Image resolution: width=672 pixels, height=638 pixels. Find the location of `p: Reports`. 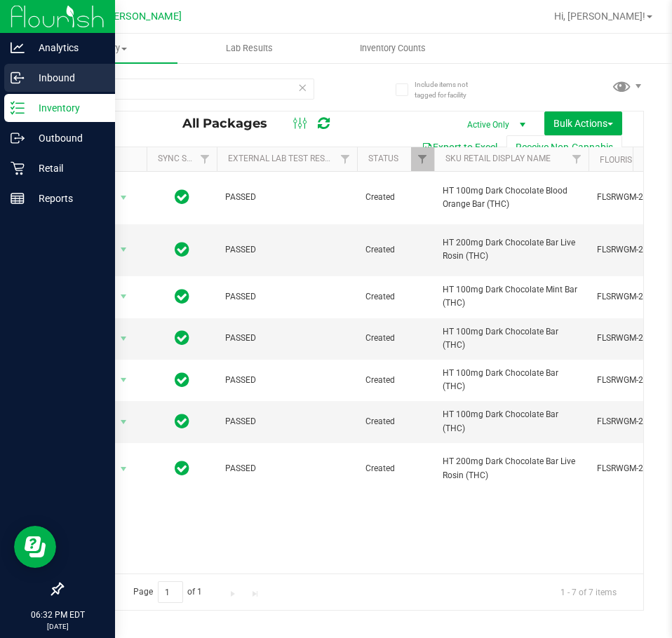

p: Reports is located at coordinates (67, 198).